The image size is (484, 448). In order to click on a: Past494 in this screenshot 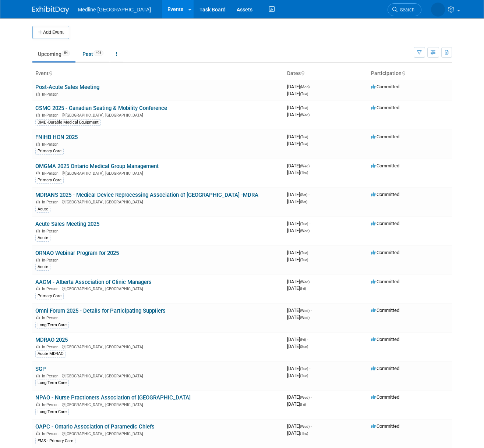, I will do `click(93, 54)`.